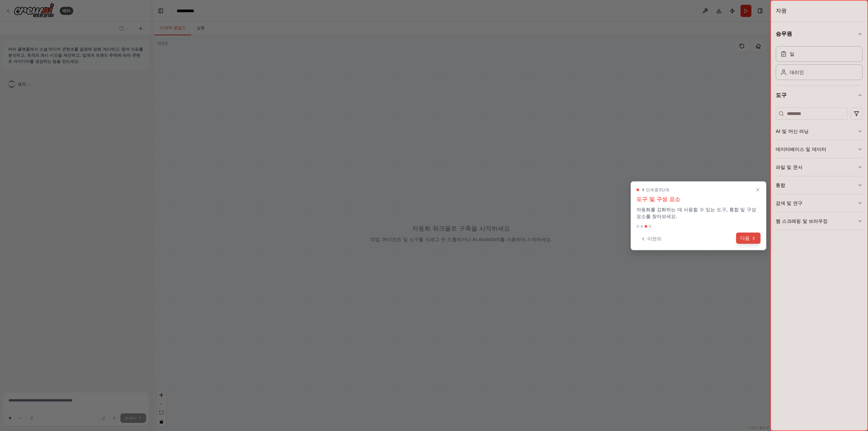 The image size is (868, 431). I want to click on font: 도구 및 구성 요소, so click(658, 199).